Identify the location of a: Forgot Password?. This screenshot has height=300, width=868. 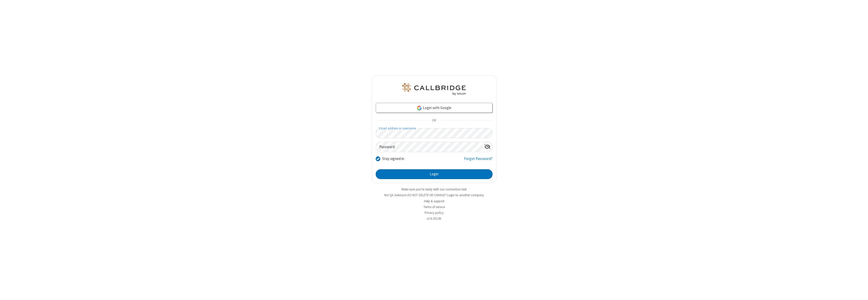
(478, 161).